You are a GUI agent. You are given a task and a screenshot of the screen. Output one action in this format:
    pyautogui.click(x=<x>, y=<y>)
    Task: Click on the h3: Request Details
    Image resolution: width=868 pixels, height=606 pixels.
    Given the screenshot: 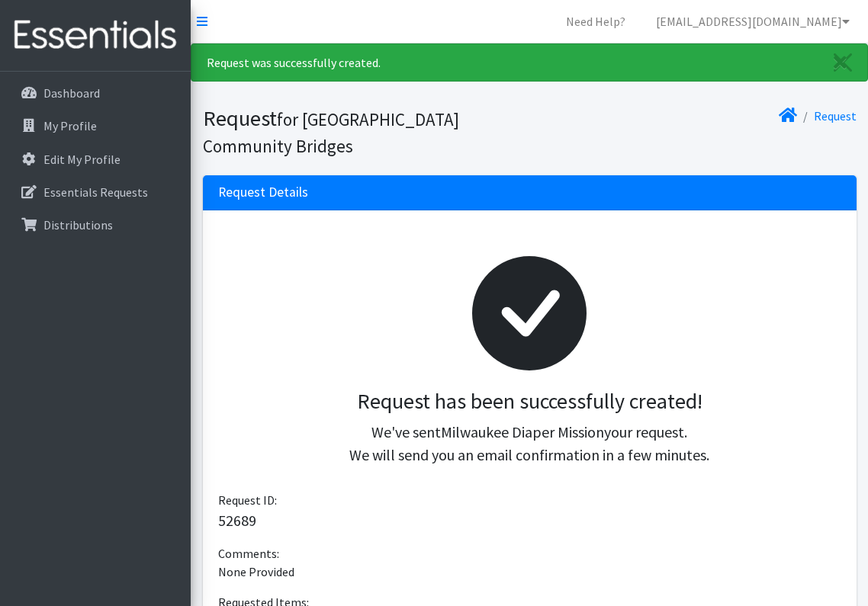 What is the action you would take?
    pyautogui.click(x=263, y=193)
    